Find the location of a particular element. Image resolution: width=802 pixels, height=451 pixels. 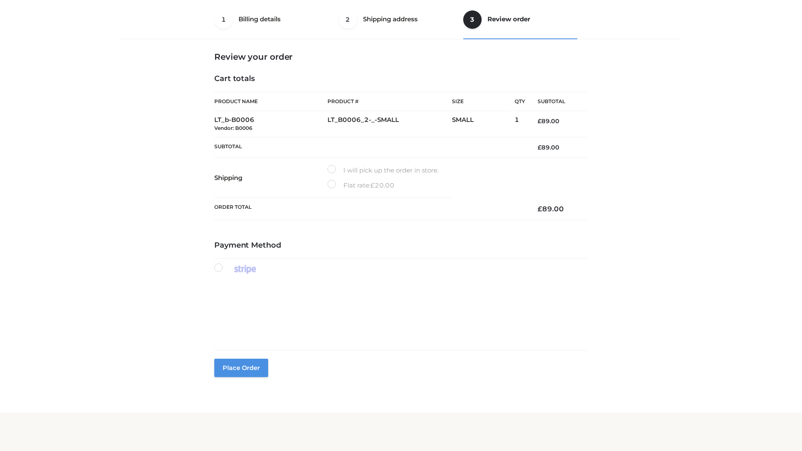

td: LT_B0006_2-_-SMALL is located at coordinates (390, 124).